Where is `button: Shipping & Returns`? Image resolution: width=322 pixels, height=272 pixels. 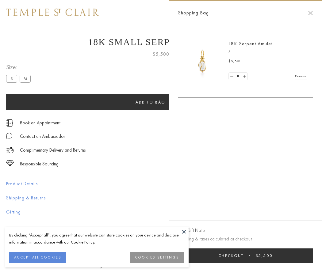
button: Shipping & Returns is located at coordinates (161, 198).